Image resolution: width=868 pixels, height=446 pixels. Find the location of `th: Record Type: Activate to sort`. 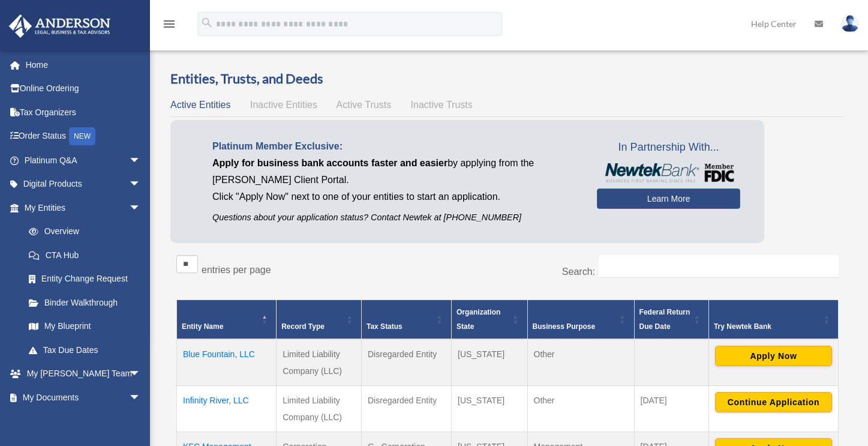

th: Record Type: Activate to sort is located at coordinates (319, 320).